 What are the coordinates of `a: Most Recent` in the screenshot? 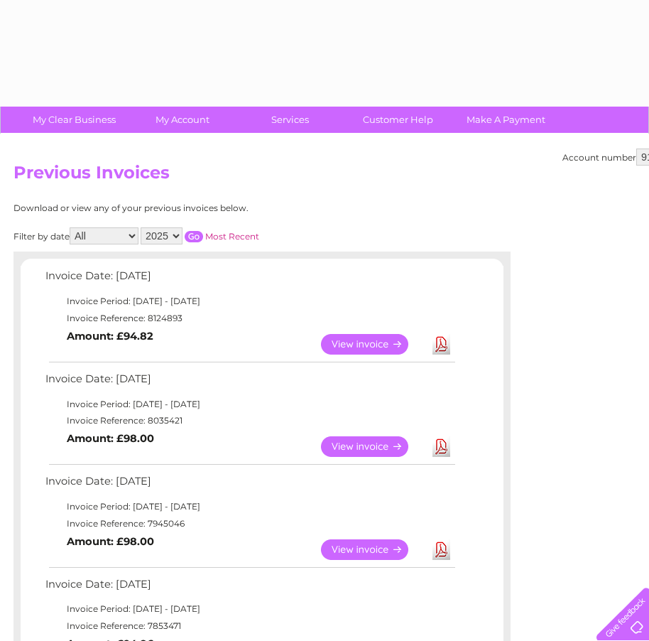 It's located at (232, 236).